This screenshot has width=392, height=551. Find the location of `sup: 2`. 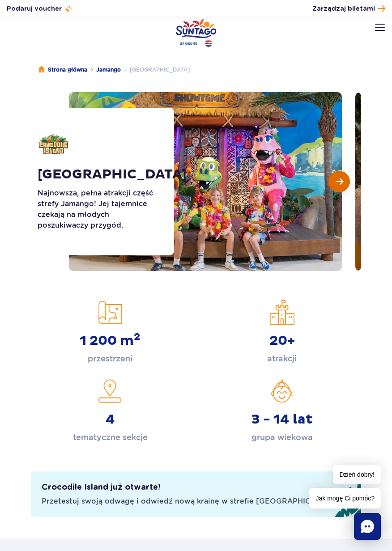

sup: 2 is located at coordinates (137, 337).